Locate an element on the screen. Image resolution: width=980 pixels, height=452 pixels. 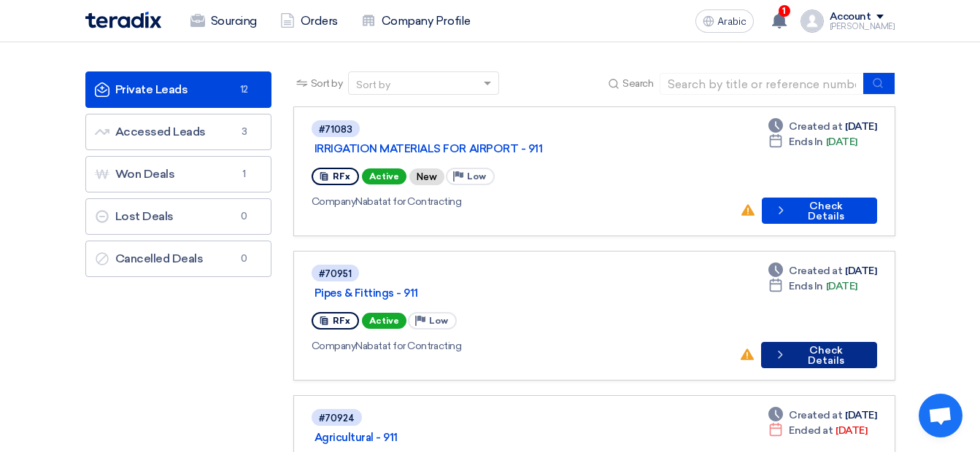
a: Cancelled Deals0 is located at coordinates (178, 259).